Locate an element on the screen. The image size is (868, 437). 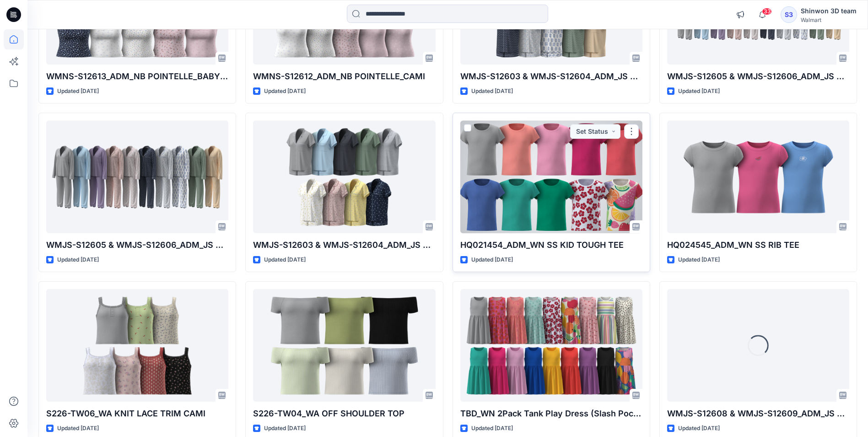
p: WMJS-S12603 & WMJS-S12604_ADM_JS MODAL SPAN SS NOTCH TOP & SHORT SET is located at coordinates (551, 77).